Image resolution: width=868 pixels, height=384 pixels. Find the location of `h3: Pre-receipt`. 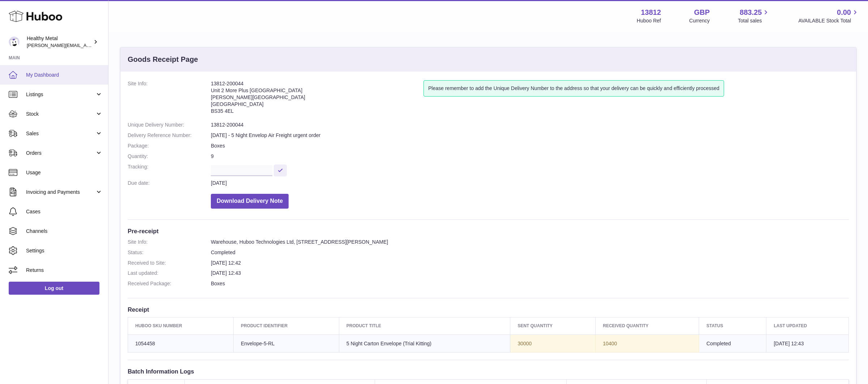

h3: Pre-receipt is located at coordinates (488, 231).